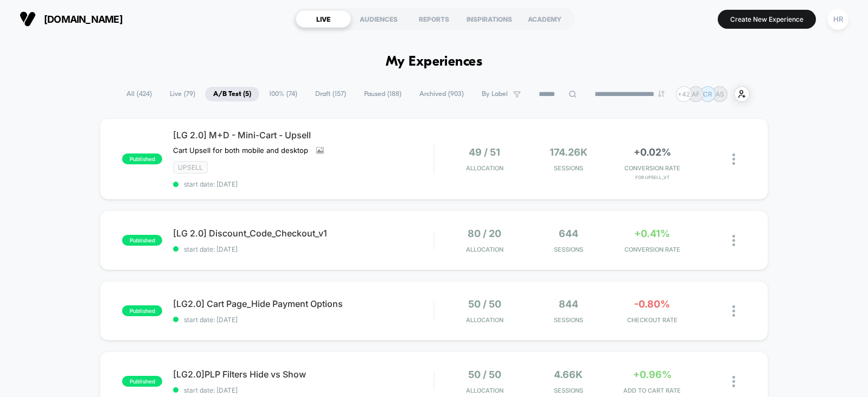 The height and width of the screenshot is (397, 868). I want to click on span: Live ( 79 ), so click(182, 94).